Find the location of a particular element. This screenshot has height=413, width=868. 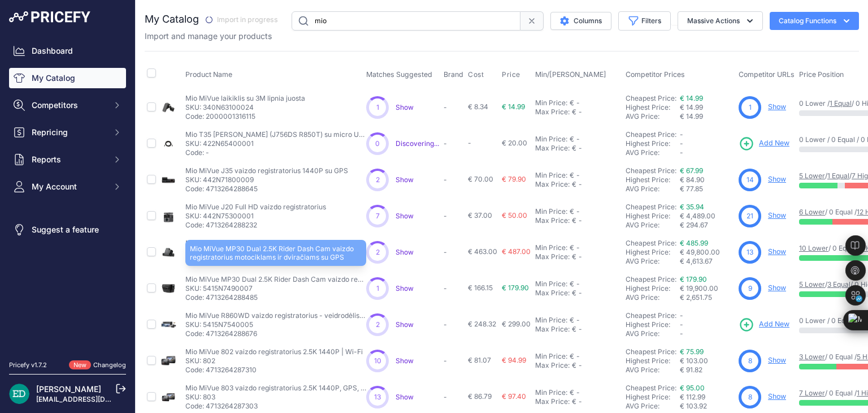

div: € 14.99 is located at coordinates (707, 117).